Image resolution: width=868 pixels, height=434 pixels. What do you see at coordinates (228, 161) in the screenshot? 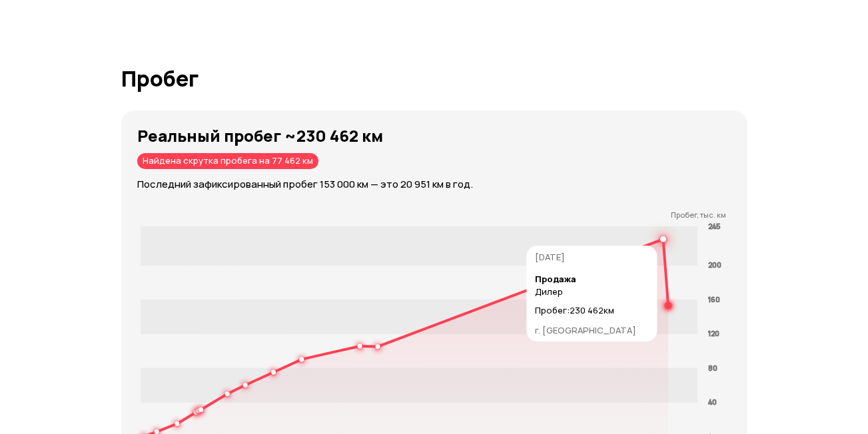
I see `div: Найдена скрутка пробега на 77 462 км` at bounding box center [228, 161].